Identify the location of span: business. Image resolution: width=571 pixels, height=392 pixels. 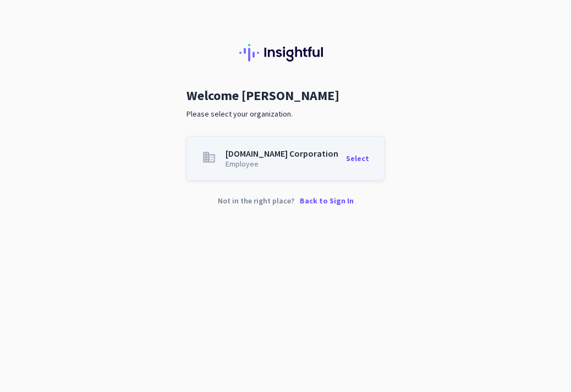
(209, 157).